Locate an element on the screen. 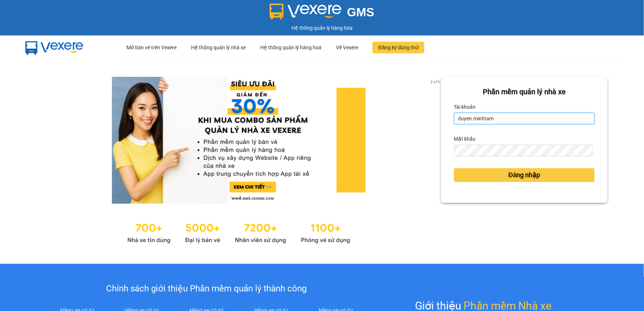 The width and height of the screenshot is (644, 311). div: Mở bán vé trên Vexere is located at coordinates (152, 48).